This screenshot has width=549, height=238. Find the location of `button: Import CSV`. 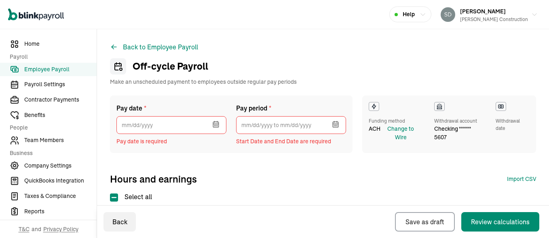

button: Import CSV is located at coordinates (522, 179).